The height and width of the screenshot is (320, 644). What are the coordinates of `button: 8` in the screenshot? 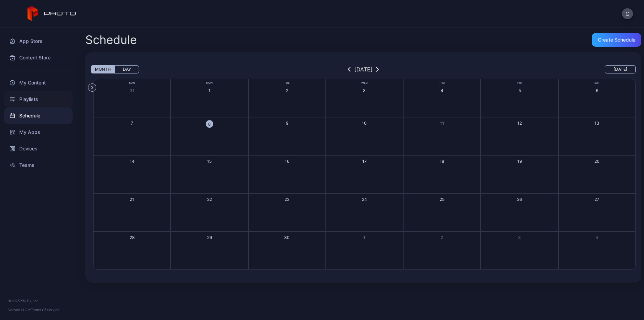 It's located at (209, 136).